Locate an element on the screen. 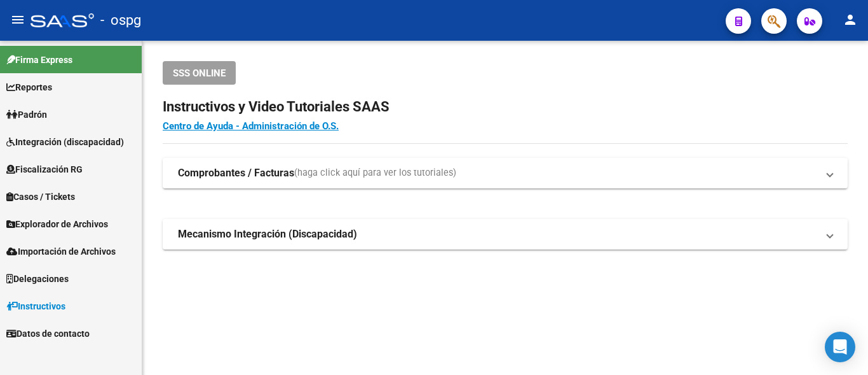  span: Explorador de Archivos is located at coordinates (58, 224).